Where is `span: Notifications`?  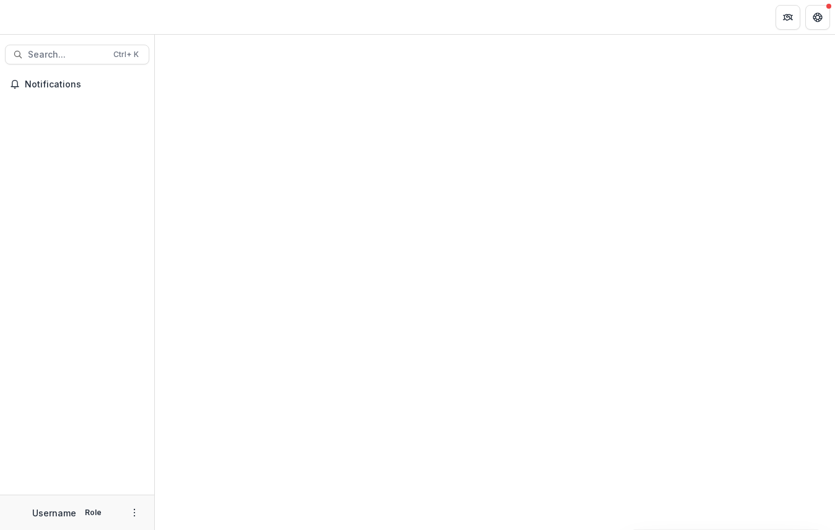 span: Notifications is located at coordinates (84, 84).